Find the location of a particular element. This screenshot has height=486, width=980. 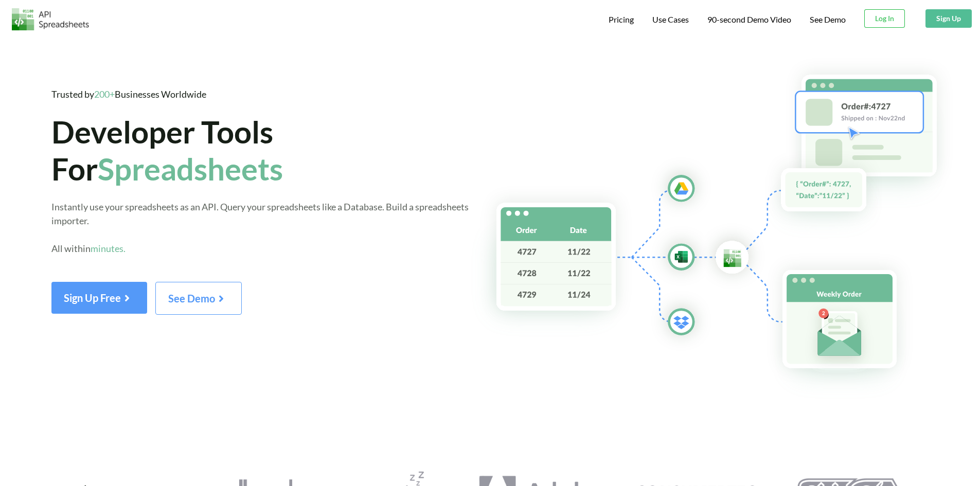

button: Sign Up is located at coordinates (948, 19).